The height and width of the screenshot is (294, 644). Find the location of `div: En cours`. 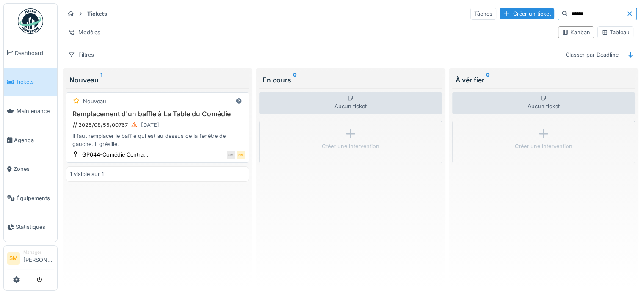

div: En cours is located at coordinates (351, 80).